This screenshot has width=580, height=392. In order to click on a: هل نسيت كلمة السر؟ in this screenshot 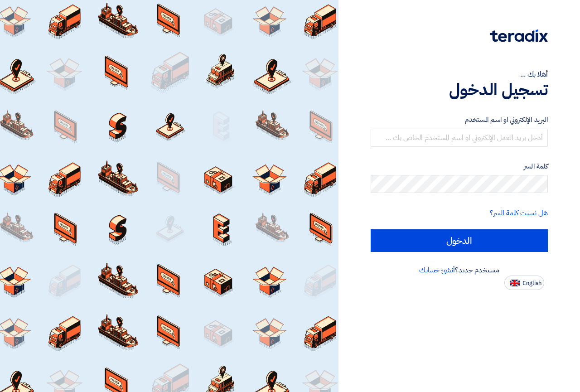, I will do `click(519, 213)`.